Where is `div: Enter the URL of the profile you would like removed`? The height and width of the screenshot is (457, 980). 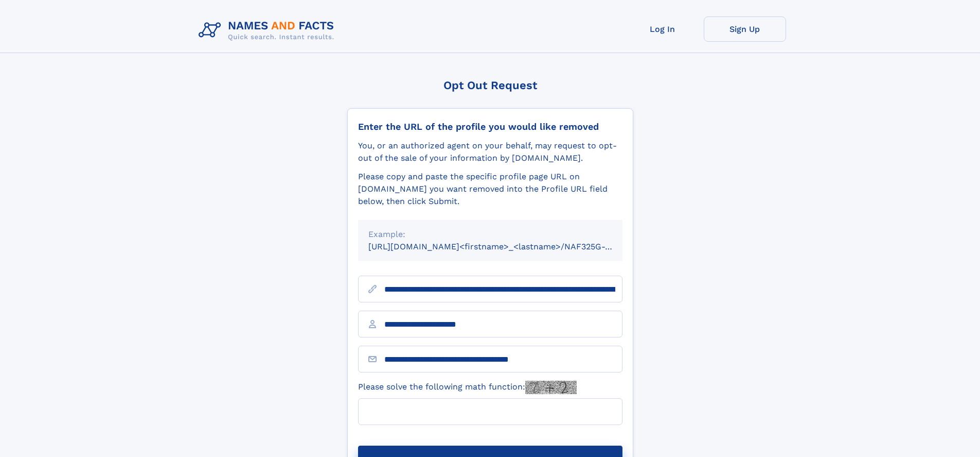
div: Enter the URL of the profile you would like removed is located at coordinates (490, 127).